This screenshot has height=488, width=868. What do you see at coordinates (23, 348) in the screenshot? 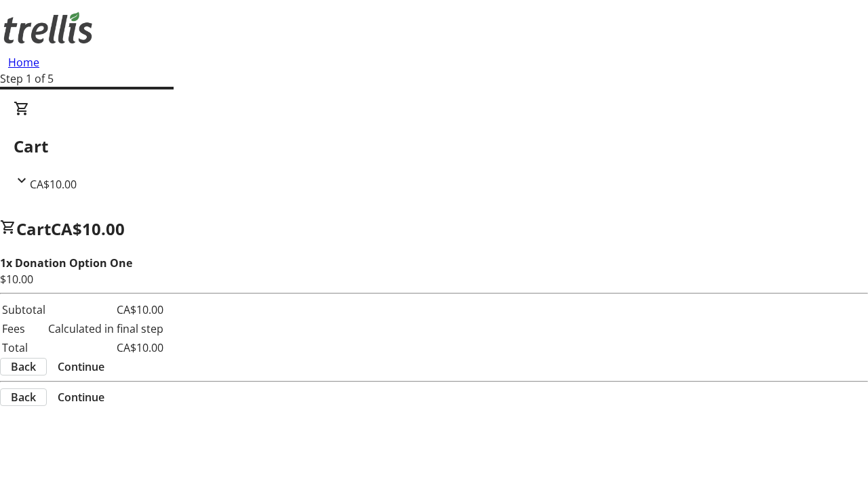
I see `td: Total` at bounding box center [23, 348].